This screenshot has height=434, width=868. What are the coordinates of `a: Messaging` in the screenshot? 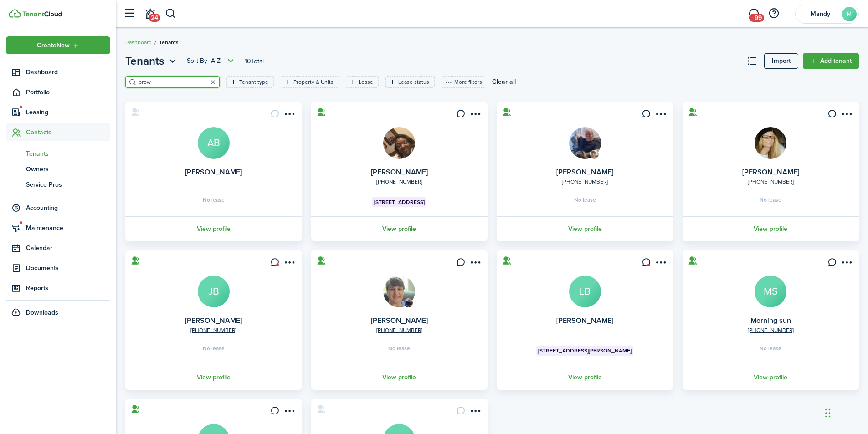 It's located at (753, 14).